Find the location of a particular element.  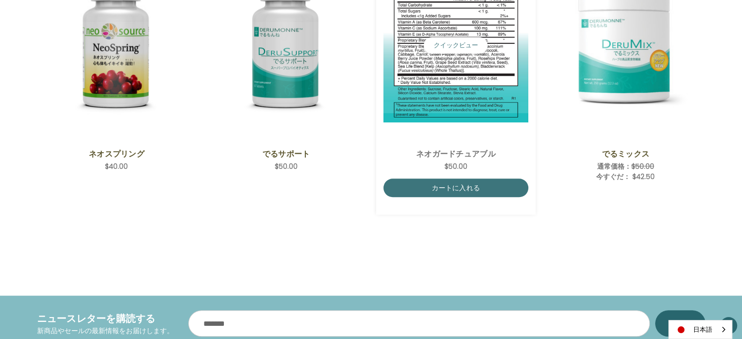

span: $40.00 is located at coordinates (116, 166).